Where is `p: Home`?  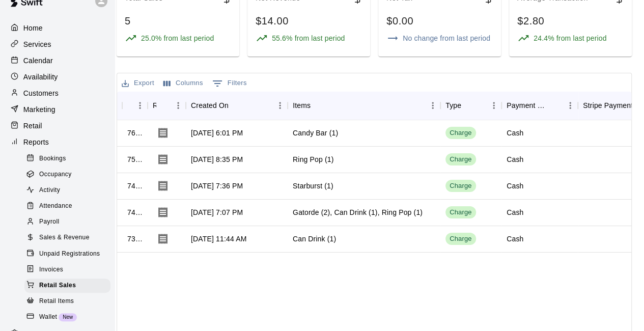
p: Home is located at coordinates (33, 28).